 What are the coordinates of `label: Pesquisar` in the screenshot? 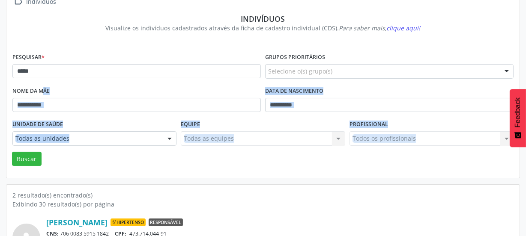 It's located at (28, 57).